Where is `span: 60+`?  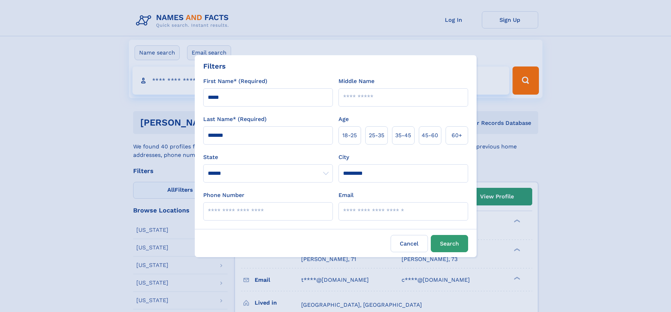 span: 60+ is located at coordinates (457, 136).